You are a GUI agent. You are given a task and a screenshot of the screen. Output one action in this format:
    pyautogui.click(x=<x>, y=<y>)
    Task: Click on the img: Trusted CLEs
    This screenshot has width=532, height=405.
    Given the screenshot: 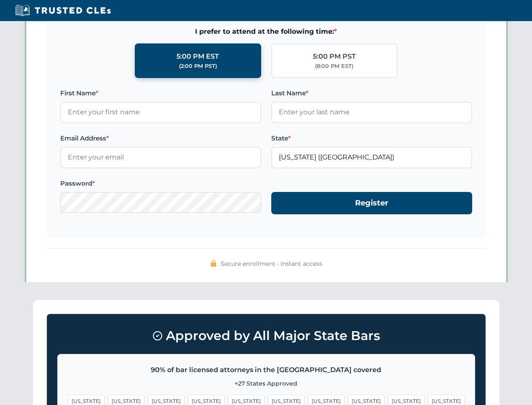 What is the action you would take?
    pyautogui.click(x=63, y=11)
    